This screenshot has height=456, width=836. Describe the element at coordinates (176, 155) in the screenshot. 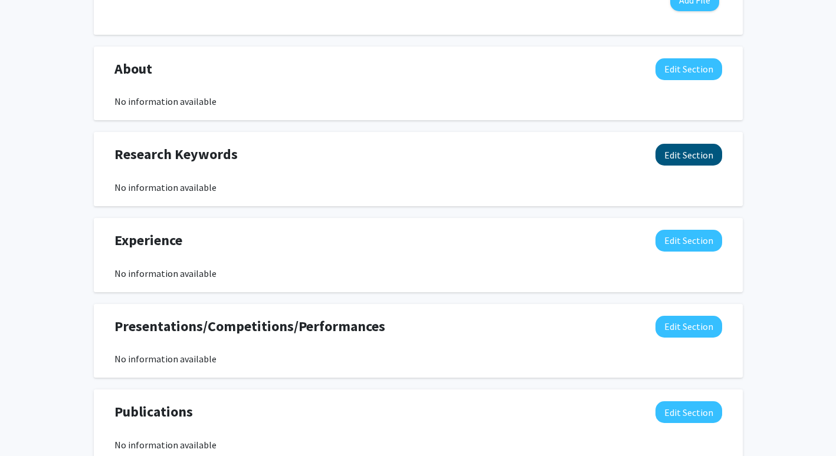

I see `span: Research Keywords` at that location.